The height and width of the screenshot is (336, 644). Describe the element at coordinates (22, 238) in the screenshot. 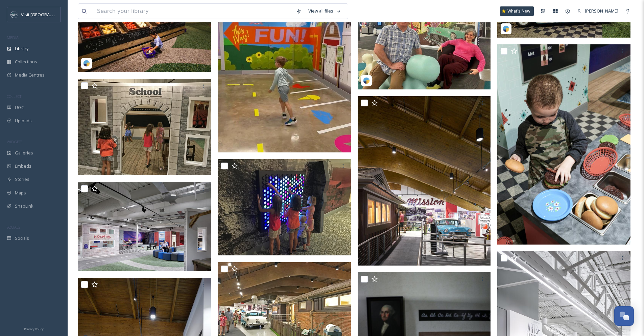

I see `span: Socials` at that location.